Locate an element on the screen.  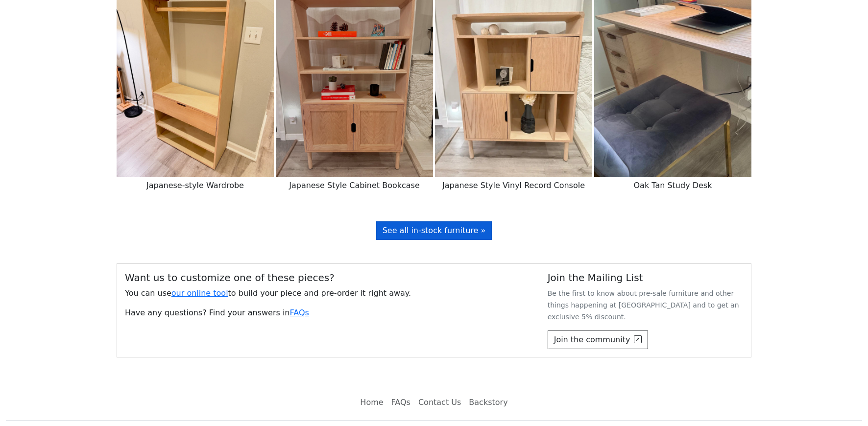
a: Backstory is located at coordinates (488, 403).